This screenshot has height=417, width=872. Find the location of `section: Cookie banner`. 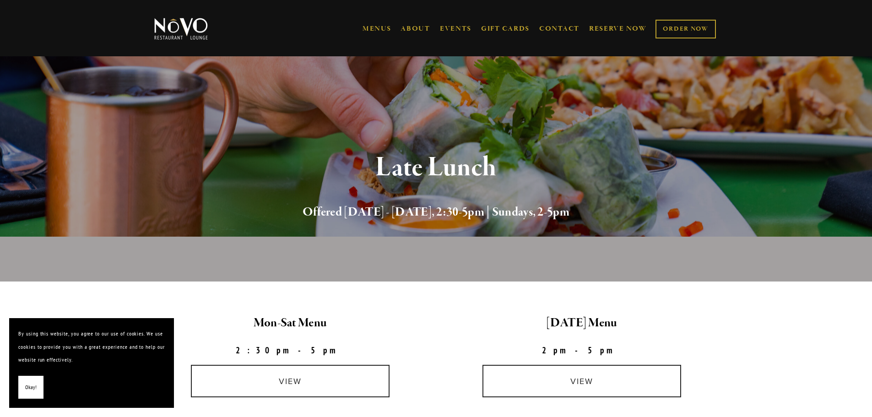

section: Cookie banner is located at coordinates (92, 363).